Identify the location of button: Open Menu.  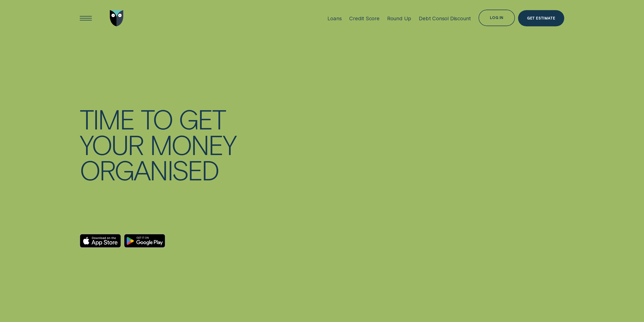
(86, 18).